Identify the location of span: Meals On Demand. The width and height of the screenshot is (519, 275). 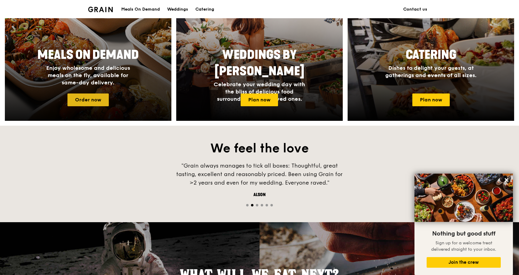
(88, 55).